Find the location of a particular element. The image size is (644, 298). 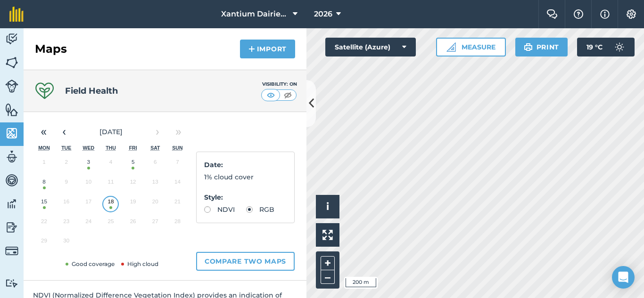

img: A question mark icon is located at coordinates (579, 14).